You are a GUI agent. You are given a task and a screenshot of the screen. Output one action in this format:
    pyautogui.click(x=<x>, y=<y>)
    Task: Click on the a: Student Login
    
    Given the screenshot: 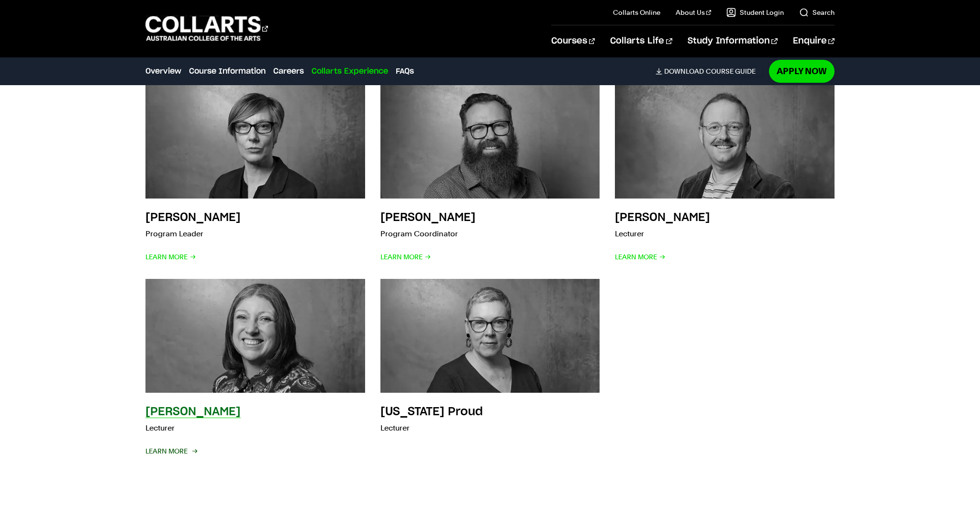 What is the action you would take?
    pyautogui.click(x=755, y=12)
    